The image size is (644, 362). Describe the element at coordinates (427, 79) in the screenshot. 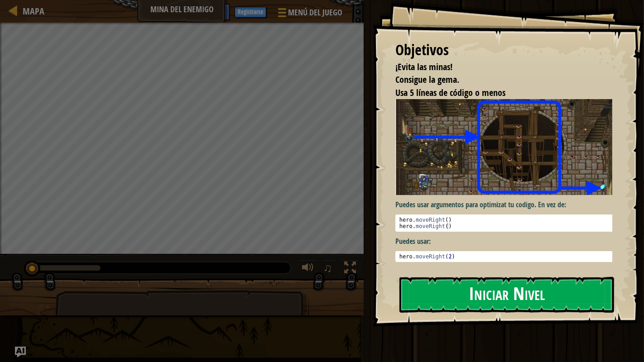

I see `span: Consigue la gema.` at that location.